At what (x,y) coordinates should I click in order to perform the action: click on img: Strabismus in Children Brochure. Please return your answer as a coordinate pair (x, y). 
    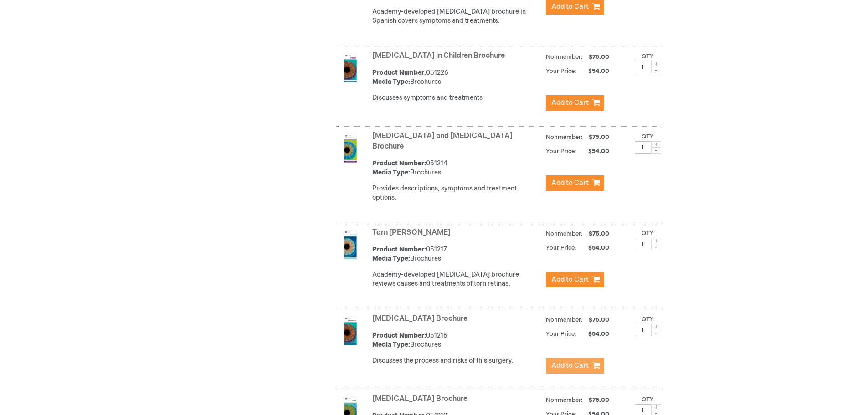
    Looking at the image, I should click on (350, 68).